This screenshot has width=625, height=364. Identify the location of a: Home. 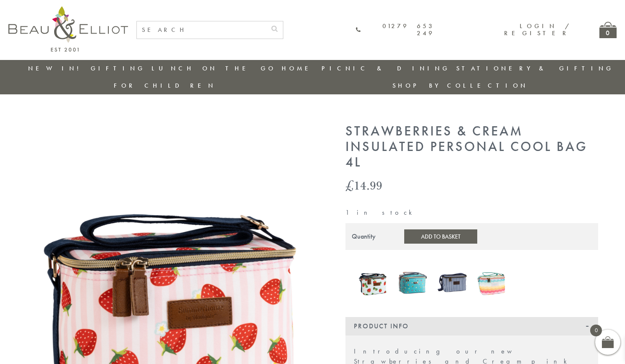
(298, 68).